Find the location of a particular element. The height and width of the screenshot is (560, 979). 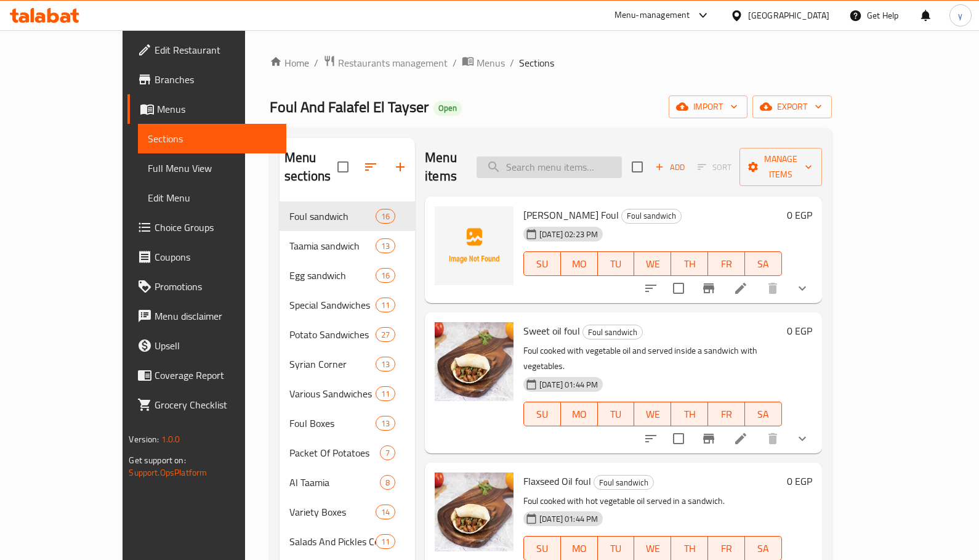

button: Add is located at coordinates (670, 167).